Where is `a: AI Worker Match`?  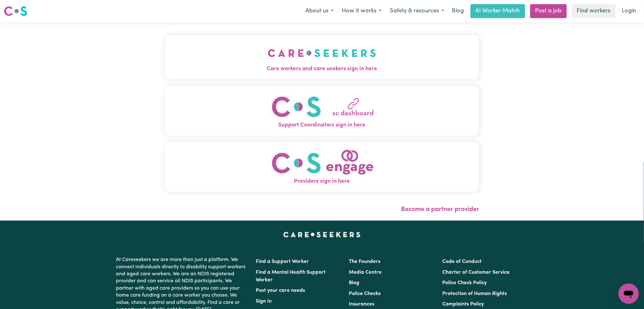
a: AI Worker Match is located at coordinates (498, 11).